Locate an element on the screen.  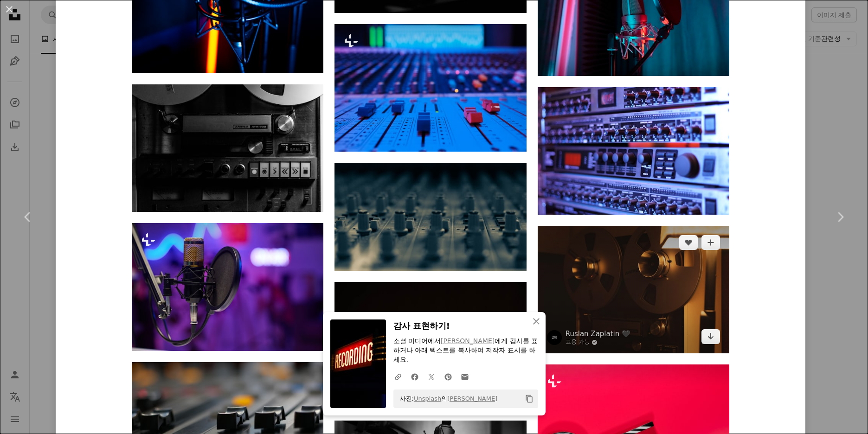
img: 영사기 클로즈업 is located at coordinates (633, 289).